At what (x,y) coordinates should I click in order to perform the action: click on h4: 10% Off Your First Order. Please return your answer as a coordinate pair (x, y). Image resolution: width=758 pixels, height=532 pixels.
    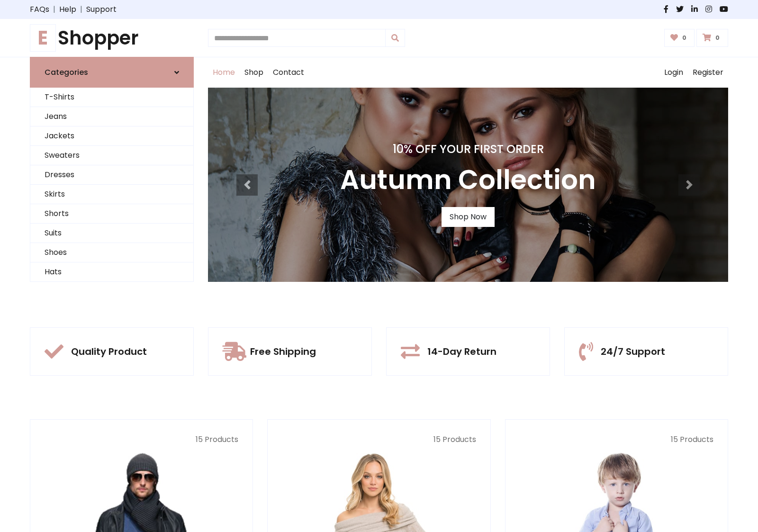
    Looking at the image, I should click on (468, 149).